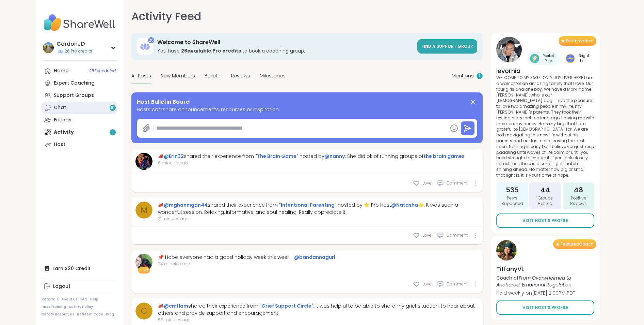 This screenshot has width=644, height=325. What do you see at coordinates (102, 71) in the screenshot?
I see `span: 25 Scheduled` at bounding box center [102, 71].